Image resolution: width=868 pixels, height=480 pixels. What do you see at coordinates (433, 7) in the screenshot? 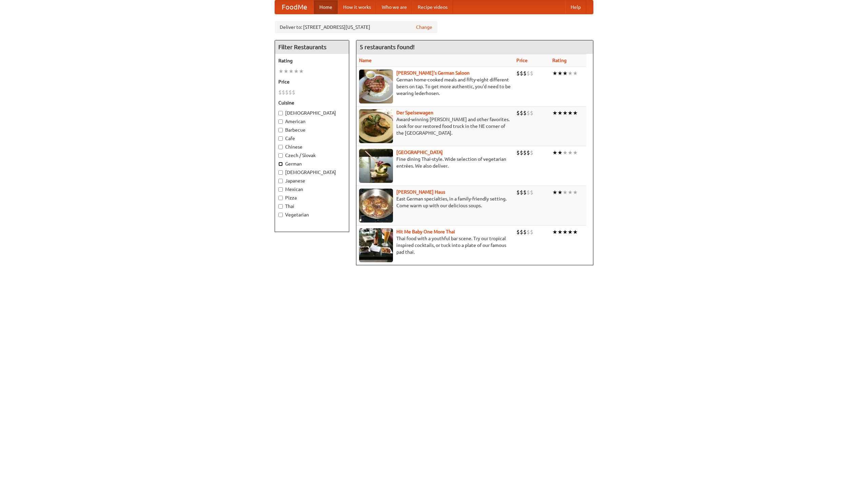
I see `a: Recipe videos` at bounding box center [433, 7].